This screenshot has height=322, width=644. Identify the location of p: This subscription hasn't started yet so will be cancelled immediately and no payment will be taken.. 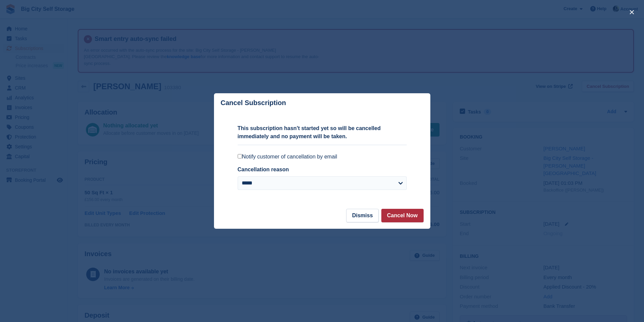
(322, 132).